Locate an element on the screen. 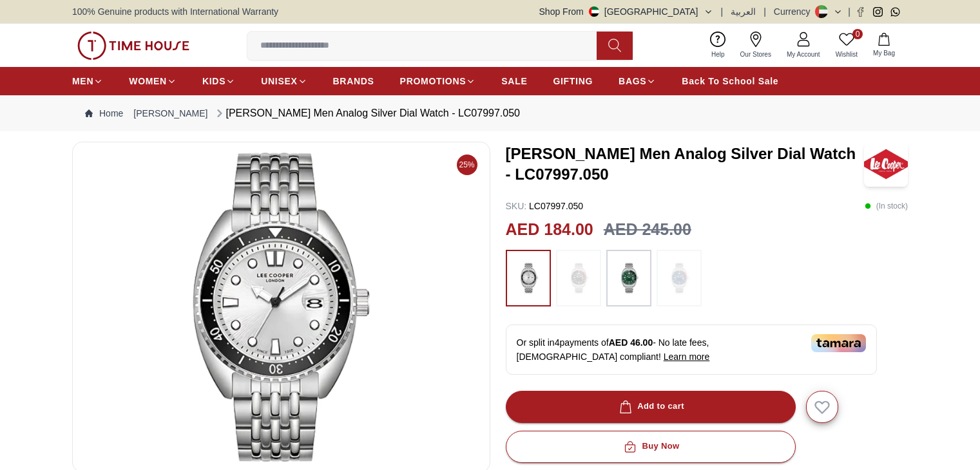  span: Help is located at coordinates (718, 54).